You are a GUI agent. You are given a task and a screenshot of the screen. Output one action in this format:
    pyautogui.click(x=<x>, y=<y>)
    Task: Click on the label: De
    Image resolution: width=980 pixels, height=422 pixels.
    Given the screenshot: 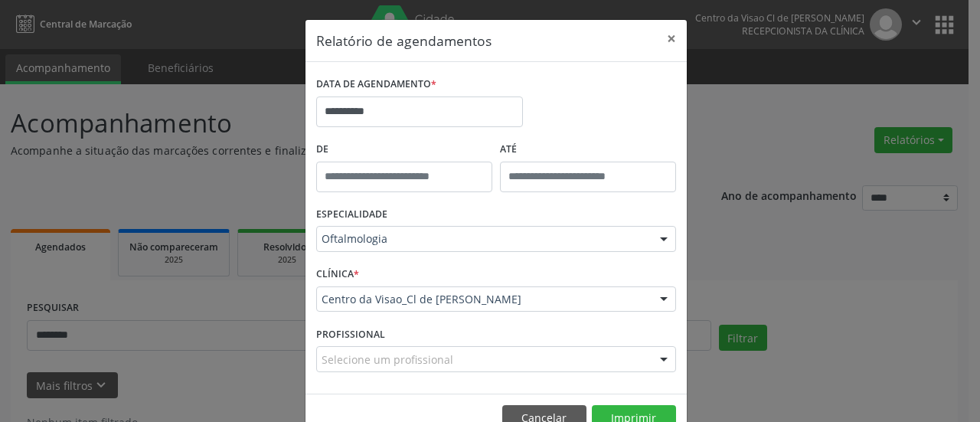 What is the action you would take?
    pyautogui.click(x=405, y=149)
    